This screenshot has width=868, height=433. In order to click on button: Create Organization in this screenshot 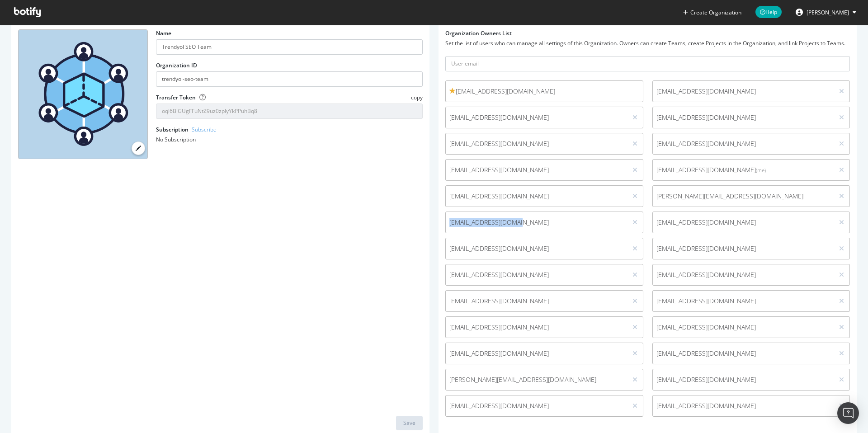, I will do `click(712, 12)`.